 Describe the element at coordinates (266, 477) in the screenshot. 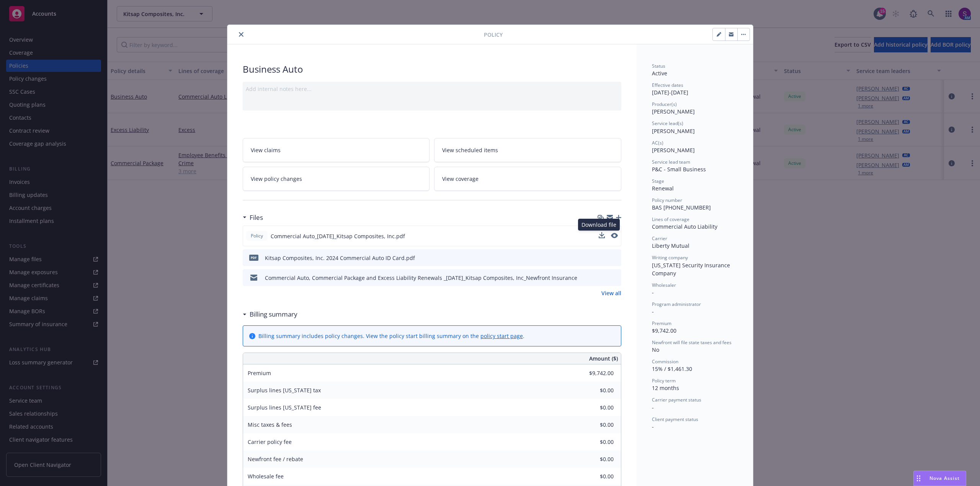

I see `span: Wholesale fee` at that location.